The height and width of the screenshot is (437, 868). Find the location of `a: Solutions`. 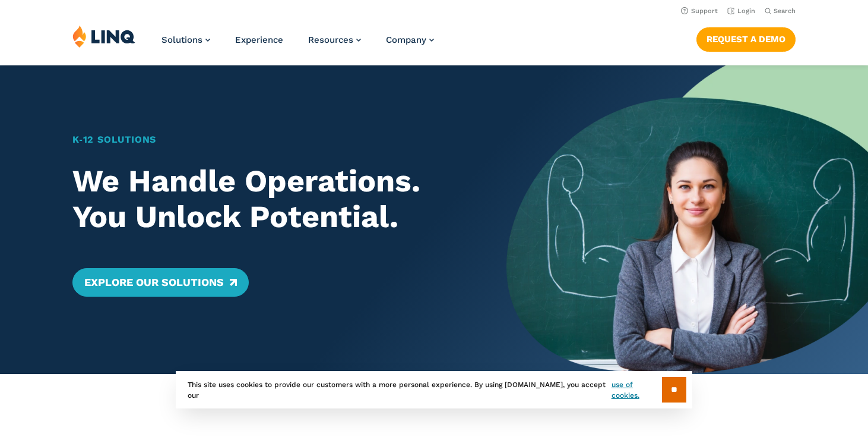

a: Solutions is located at coordinates (186, 40).